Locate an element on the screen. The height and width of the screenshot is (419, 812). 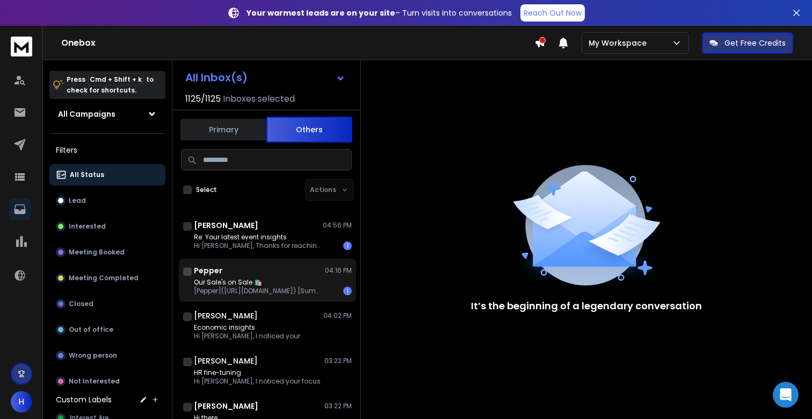
button: Meeting Booked is located at coordinates (107, 252).